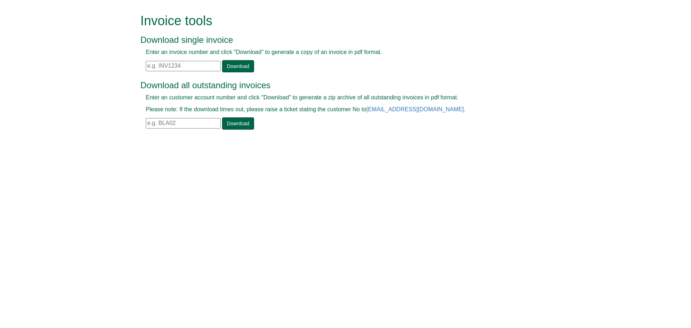 Image resolution: width=691 pixels, height=328 pixels. I want to click on h3: Download single invoice, so click(337, 40).